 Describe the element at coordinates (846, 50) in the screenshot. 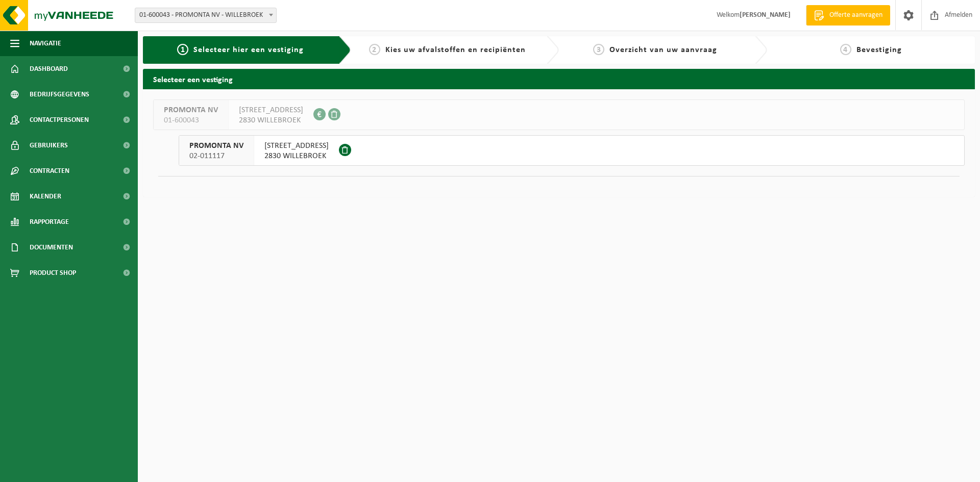

I see `span: 4` at that location.